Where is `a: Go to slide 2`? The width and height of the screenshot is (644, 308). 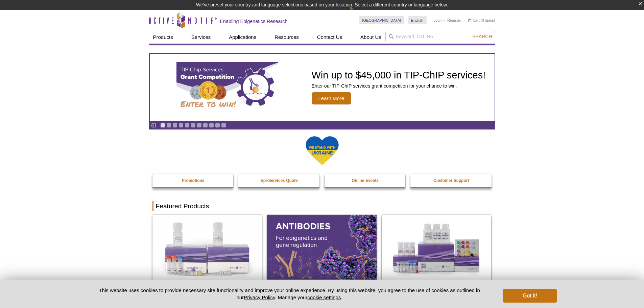
a: Go to slide 2 is located at coordinates (169, 125).